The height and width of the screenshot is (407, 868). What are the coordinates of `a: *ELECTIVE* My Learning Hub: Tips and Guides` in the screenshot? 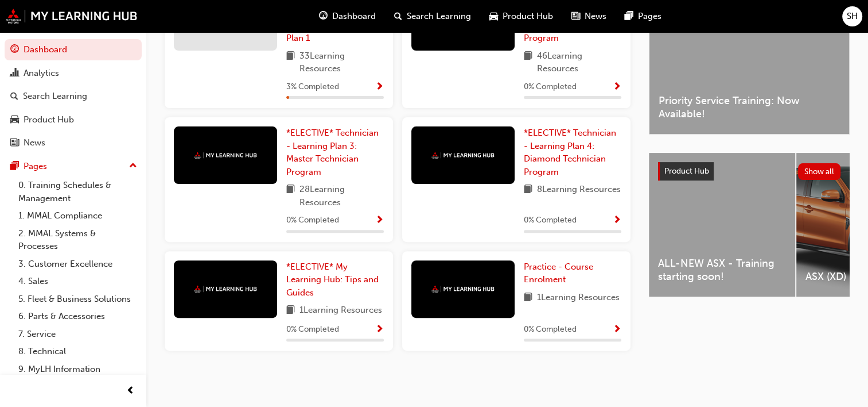 It's located at (335, 279).